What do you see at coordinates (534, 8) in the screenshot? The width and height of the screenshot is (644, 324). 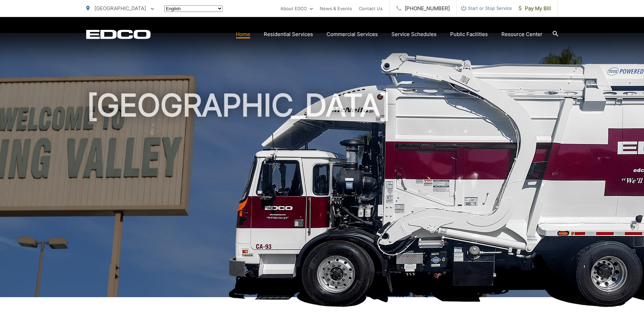 I see `span: Pay My Bill` at bounding box center [534, 8].